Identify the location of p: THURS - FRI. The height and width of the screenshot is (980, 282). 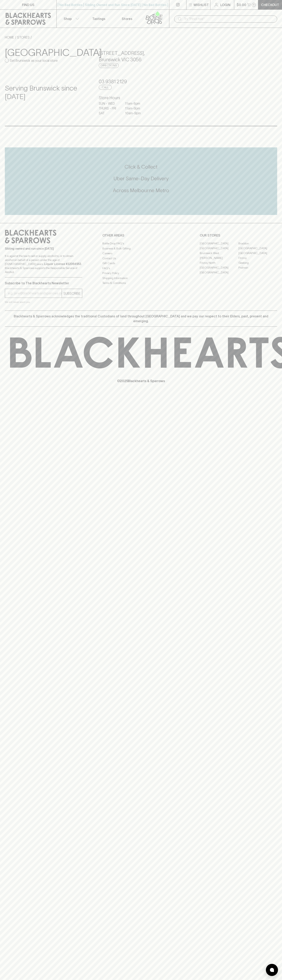
(109, 108).